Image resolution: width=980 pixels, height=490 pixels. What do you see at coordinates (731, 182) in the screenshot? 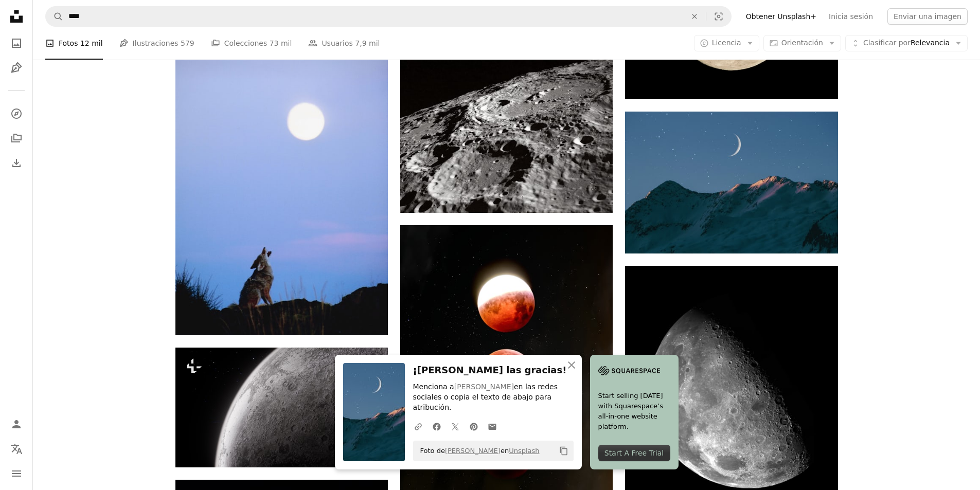
I see `a: luna creciente sobre la montaña` at bounding box center [731, 182].